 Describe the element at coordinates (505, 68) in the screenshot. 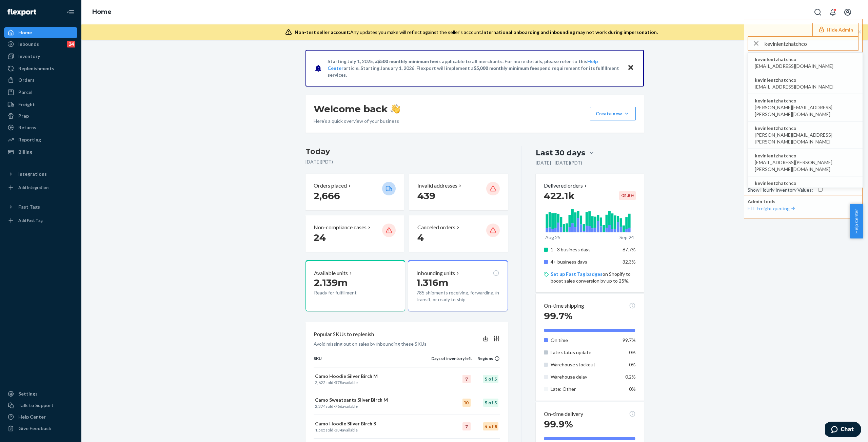

I see `span: $5,000 monthly minimum fee` at that location.